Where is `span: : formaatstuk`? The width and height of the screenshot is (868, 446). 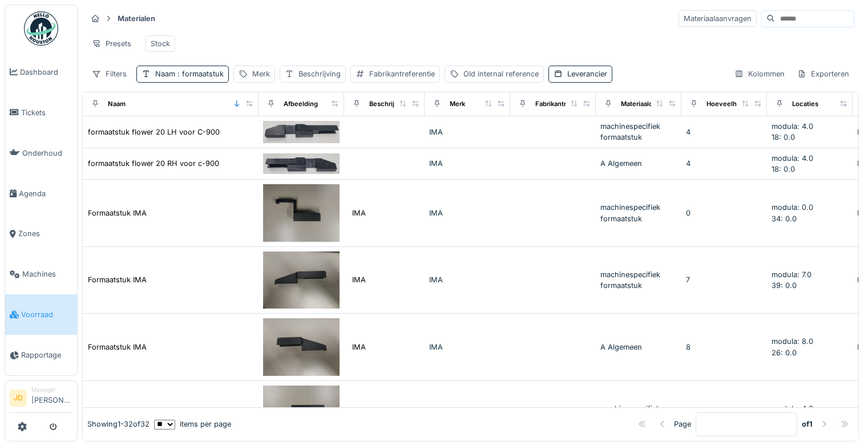 span: : formaatstuk is located at coordinates (199, 74).